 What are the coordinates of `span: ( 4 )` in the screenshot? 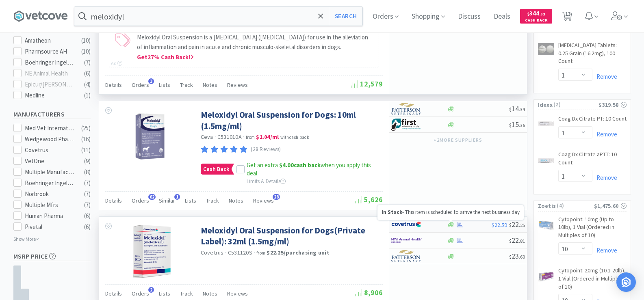 It's located at (574, 206).